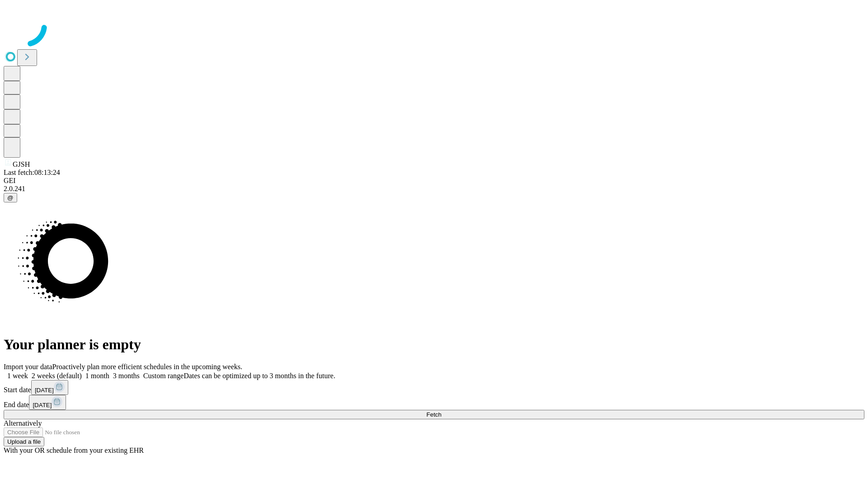 Image resolution: width=868 pixels, height=488 pixels. I want to click on button: Fetch, so click(434, 415).